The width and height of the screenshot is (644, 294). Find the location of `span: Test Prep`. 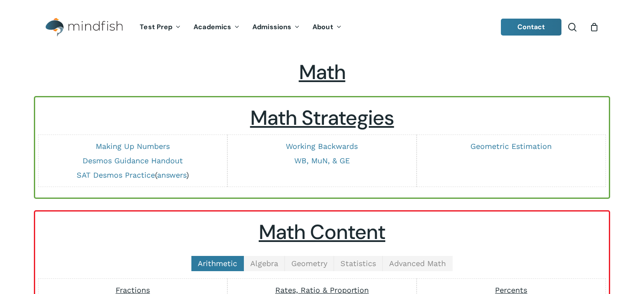

span: Test Prep is located at coordinates (156, 27).